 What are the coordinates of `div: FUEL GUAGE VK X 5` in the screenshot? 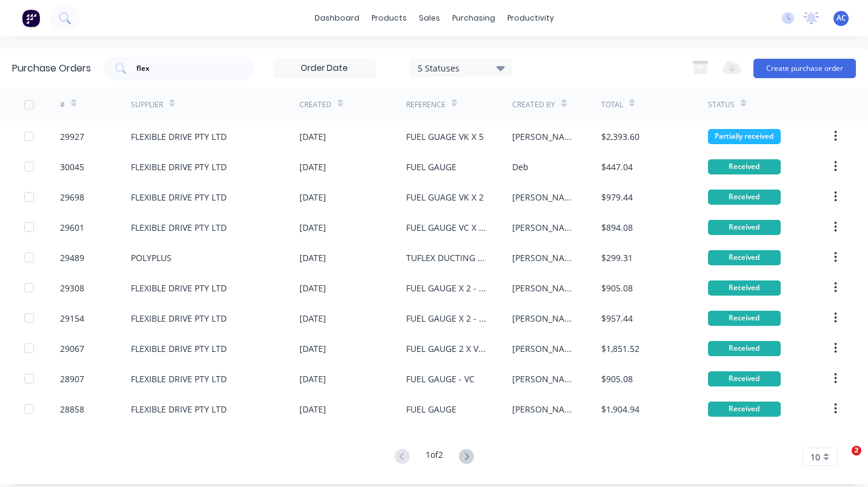 It's located at (445, 136).